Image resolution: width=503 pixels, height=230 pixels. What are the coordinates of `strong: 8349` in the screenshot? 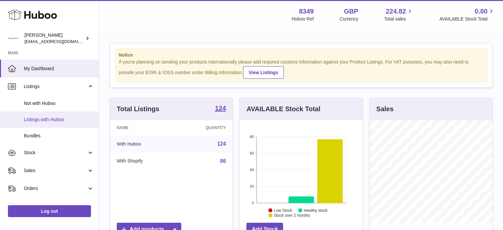 It's located at (307, 11).